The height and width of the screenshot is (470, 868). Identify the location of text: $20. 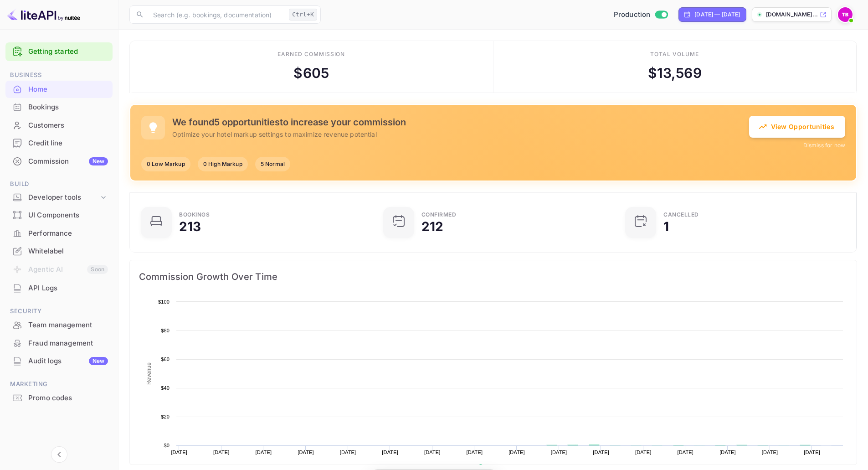
(165, 417).